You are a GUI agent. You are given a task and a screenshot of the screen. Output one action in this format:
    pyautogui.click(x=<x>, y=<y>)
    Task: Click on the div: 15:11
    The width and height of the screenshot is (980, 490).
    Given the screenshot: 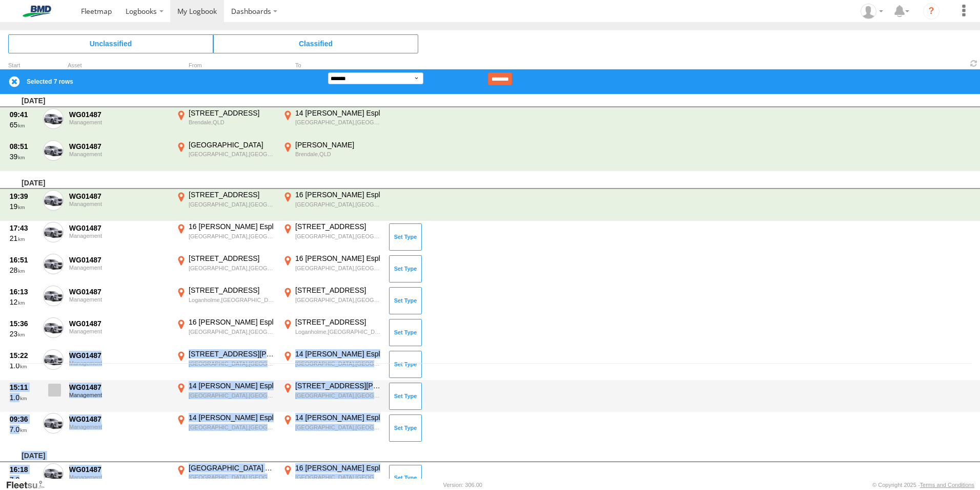 What is the action you would take?
    pyautogui.click(x=24, y=387)
    